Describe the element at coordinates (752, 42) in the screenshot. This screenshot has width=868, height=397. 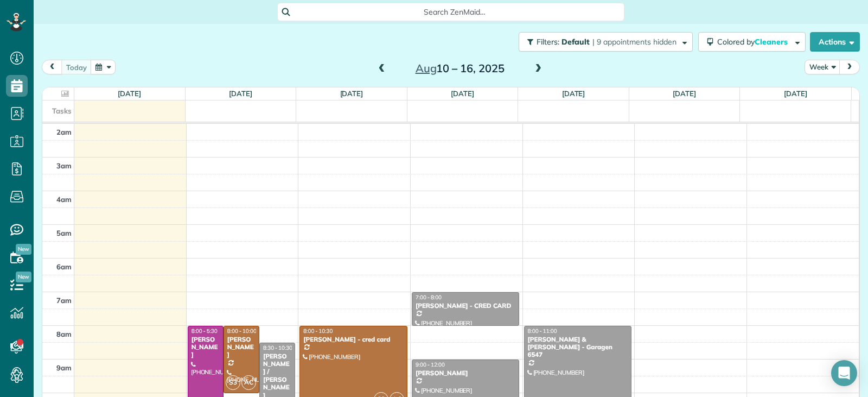
I see `button: Colored byCleaners` at that location.